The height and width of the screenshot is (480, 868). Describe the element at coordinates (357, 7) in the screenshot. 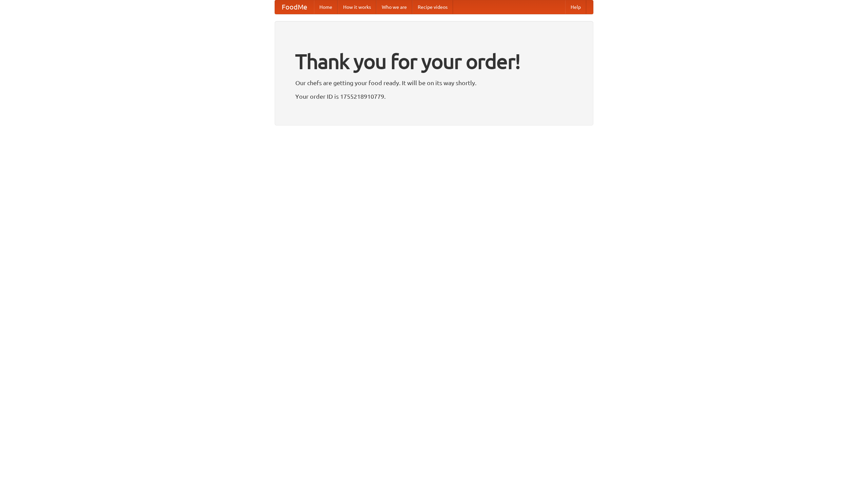

I see `a: How it works` at that location.